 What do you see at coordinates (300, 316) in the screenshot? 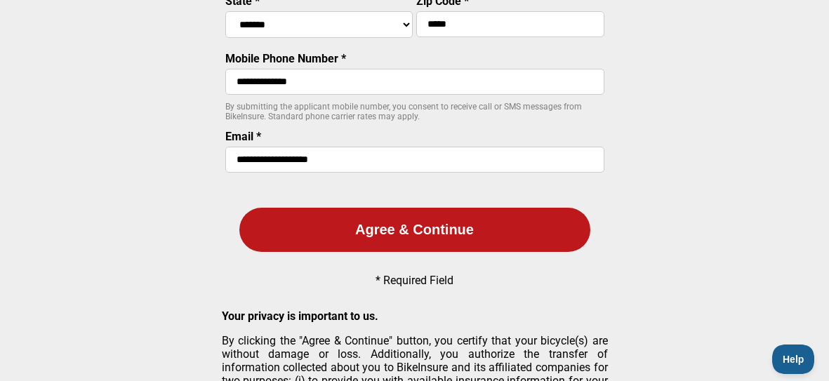
I see `strong: Your privacy is important to us.` at bounding box center [300, 316].